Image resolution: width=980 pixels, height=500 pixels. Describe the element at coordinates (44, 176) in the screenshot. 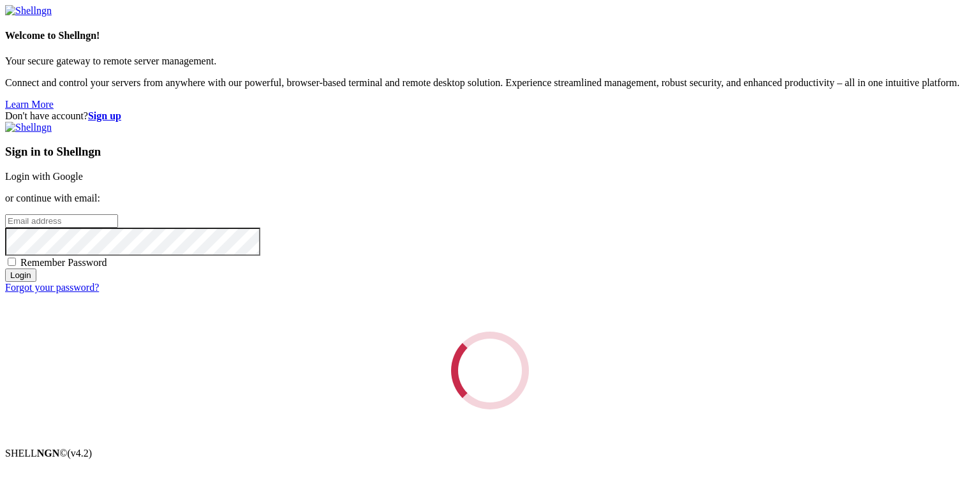

I see `a: Login with Google` at that location.